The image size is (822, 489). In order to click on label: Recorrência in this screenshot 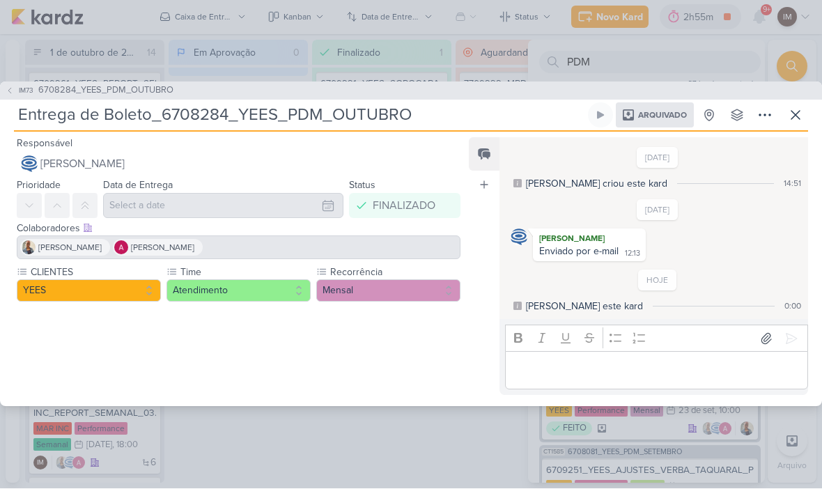, I will do `click(394, 272)`.